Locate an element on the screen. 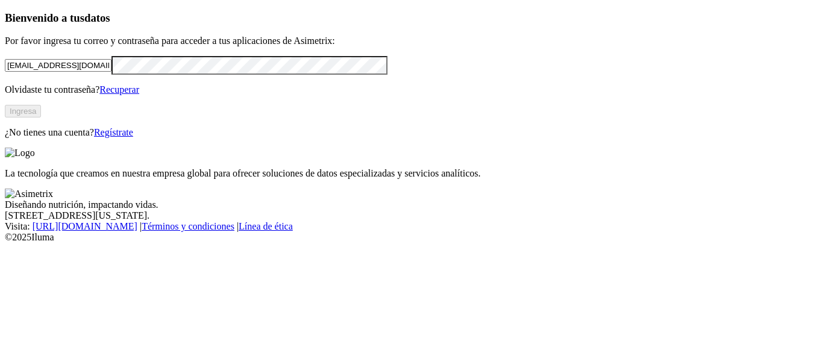  p: Por favor ingresa tu correo y contraseña para acceder a tus aplicaciones de Asimetrix: is located at coordinates (411, 41).